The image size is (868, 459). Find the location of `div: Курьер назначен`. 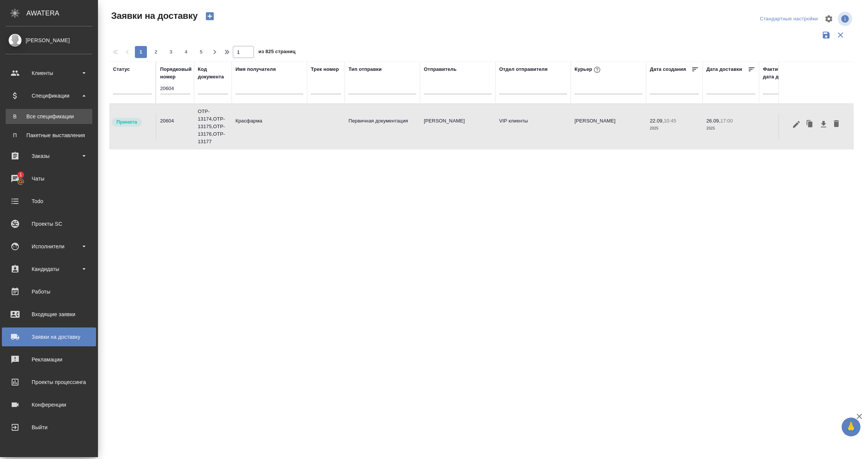

div: Курьер назначен is located at coordinates (131, 122).